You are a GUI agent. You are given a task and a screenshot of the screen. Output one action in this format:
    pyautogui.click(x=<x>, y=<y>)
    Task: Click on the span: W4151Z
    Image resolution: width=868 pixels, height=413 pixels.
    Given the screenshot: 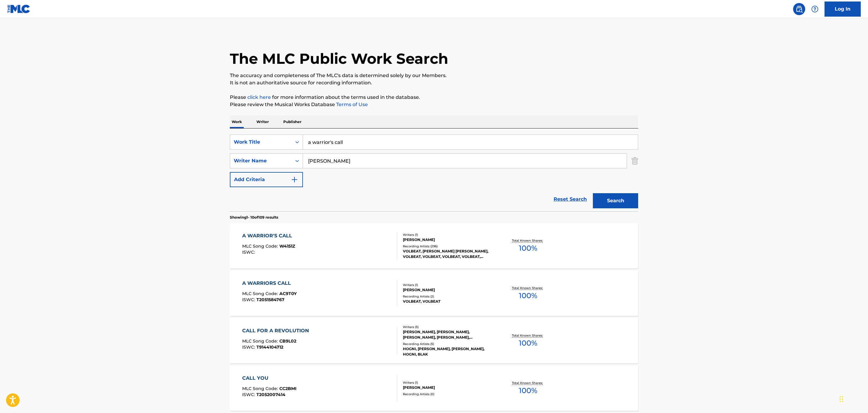 What is the action you would take?
    pyautogui.click(x=287, y=246)
    